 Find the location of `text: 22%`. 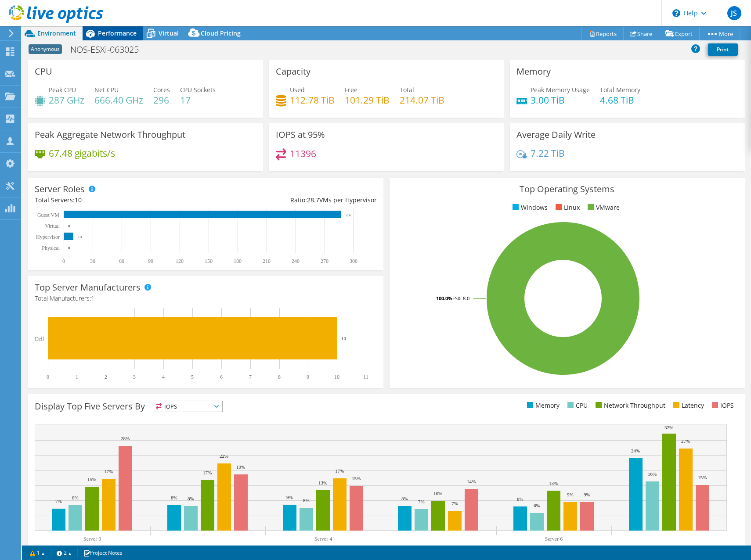

text: 22% is located at coordinates (224, 456).